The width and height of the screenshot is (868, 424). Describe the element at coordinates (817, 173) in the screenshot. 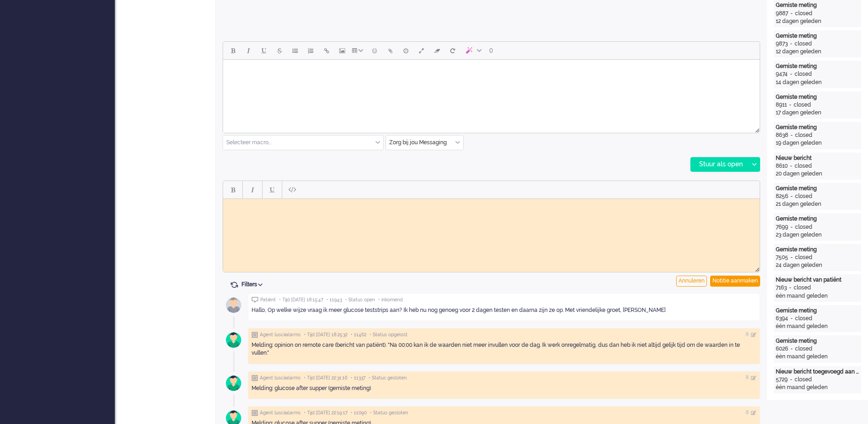

I see `div: 20 dagen geleden` at that location.